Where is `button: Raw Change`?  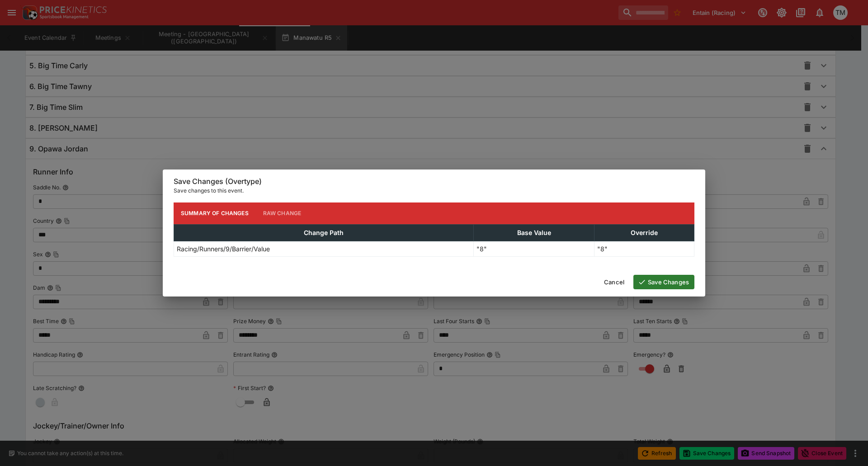 button: Raw Change is located at coordinates (283, 213).